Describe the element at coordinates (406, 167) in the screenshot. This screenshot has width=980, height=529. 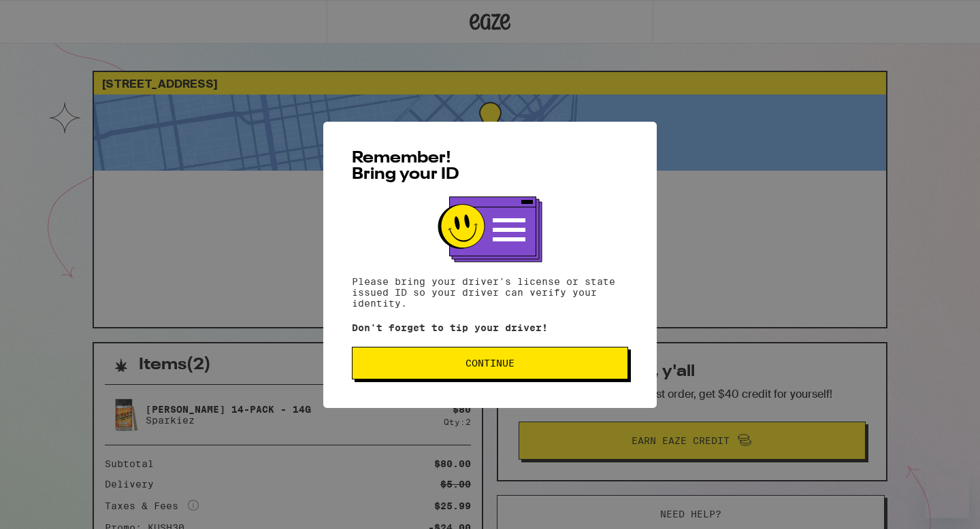
I see `span: Remember! Bring your ID` at that location.